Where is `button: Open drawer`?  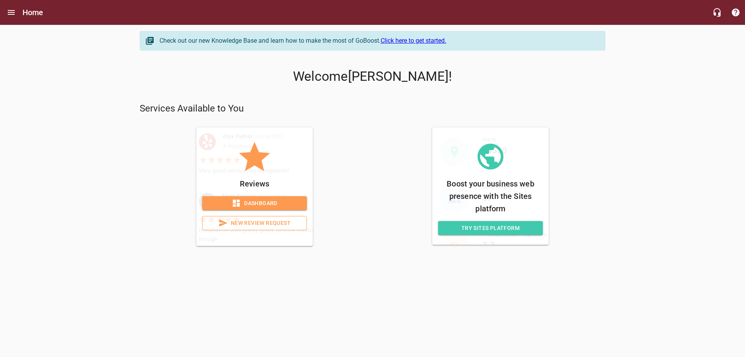
button: Open drawer is located at coordinates (11, 12).